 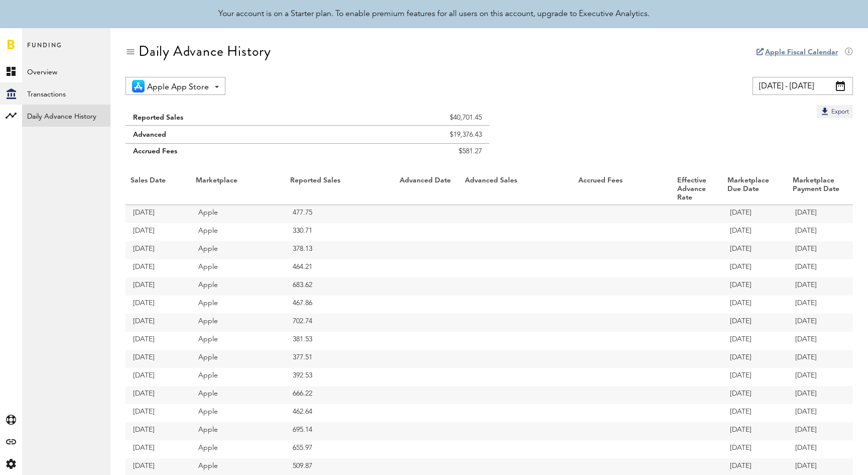 I want to click on th: Marketplace, so click(x=238, y=189).